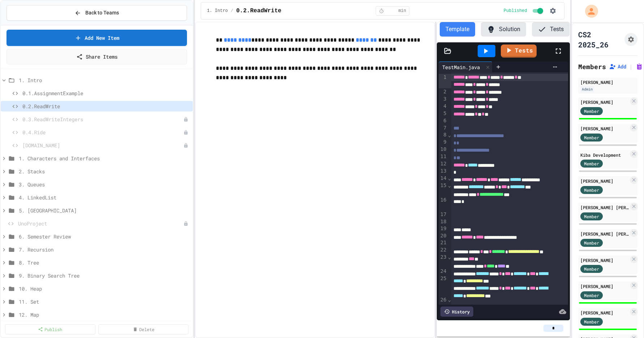 Image resolution: width=644 pixels, height=338 pixels. Describe the element at coordinates (104, 171) in the screenshot. I see `span: 2. Stacks` at that location.